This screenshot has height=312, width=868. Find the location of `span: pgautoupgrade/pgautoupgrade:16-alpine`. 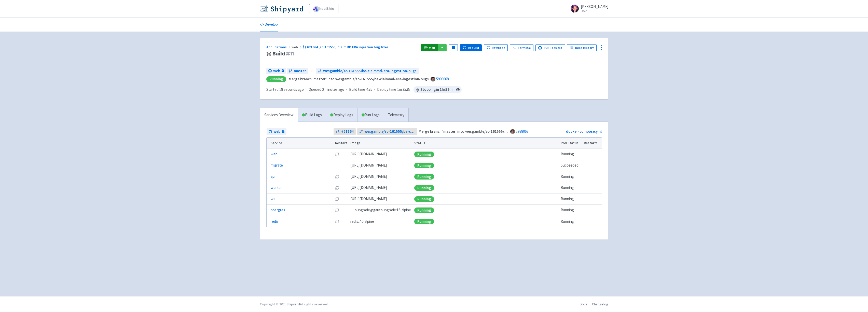

span: pgautoupgrade/pgautoupgrade:16-alpine is located at coordinates (381, 210).